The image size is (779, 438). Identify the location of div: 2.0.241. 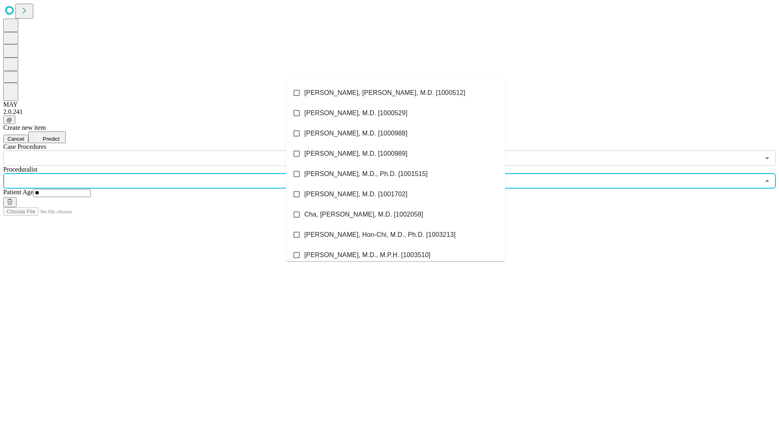
(389, 112).